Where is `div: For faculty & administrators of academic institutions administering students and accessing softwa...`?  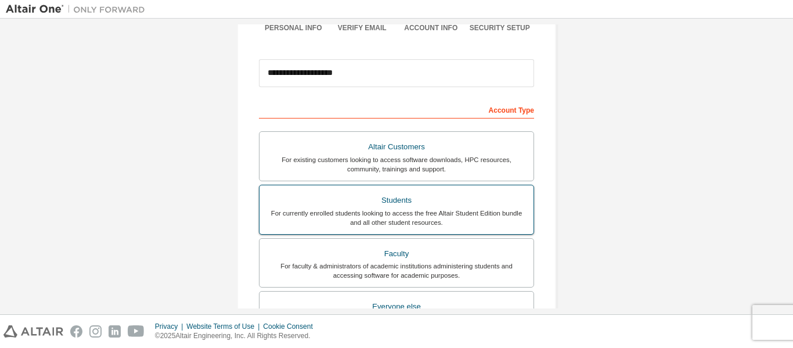 div: For faculty & administrators of academic institutions administering students and accessing softwa... is located at coordinates (396, 271).